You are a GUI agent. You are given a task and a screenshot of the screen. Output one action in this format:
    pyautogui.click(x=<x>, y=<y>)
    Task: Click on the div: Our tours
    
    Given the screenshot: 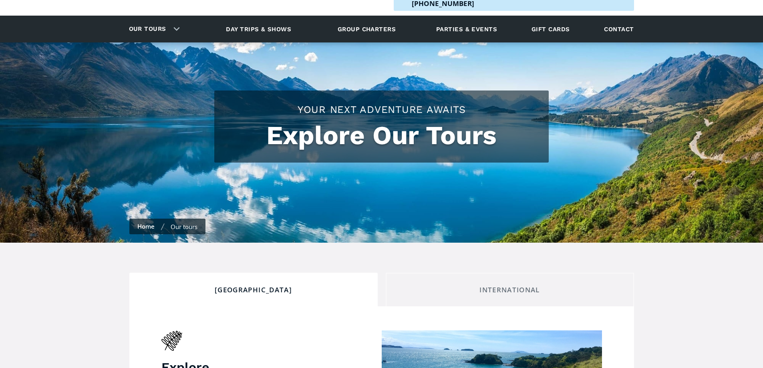 What is the action you would take?
    pyautogui.click(x=184, y=227)
    